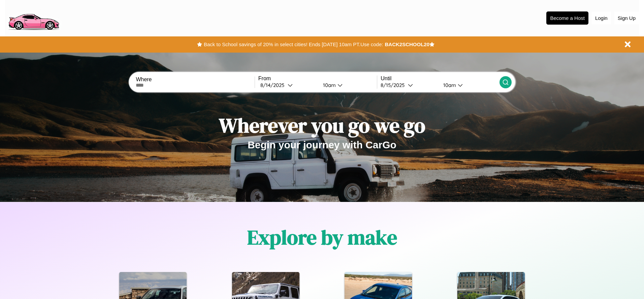 The height and width of the screenshot is (299, 644). What do you see at coordinates (440, 78) in the screenshot?
I see `label: Until` at bounding box center [440, 78].